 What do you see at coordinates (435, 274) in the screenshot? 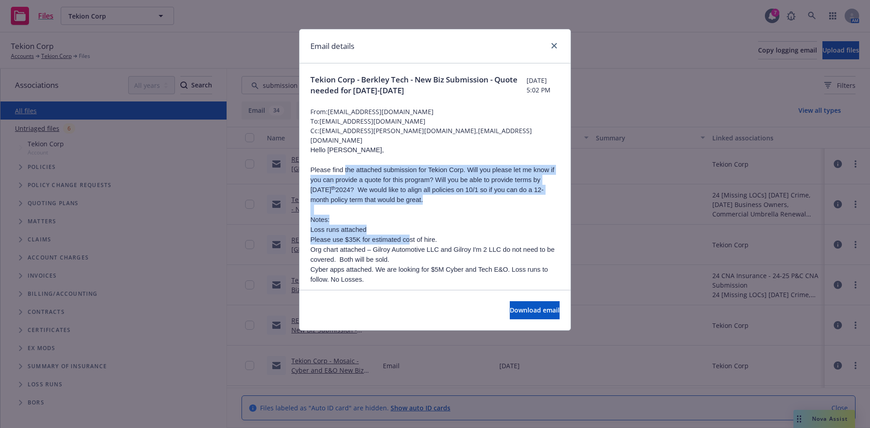
I see `li: Cyber apps attached. We are looking for $5M Cyber and Tech E&O. Loss runs to follow. No Losses.` at bounding box center [435, 274].